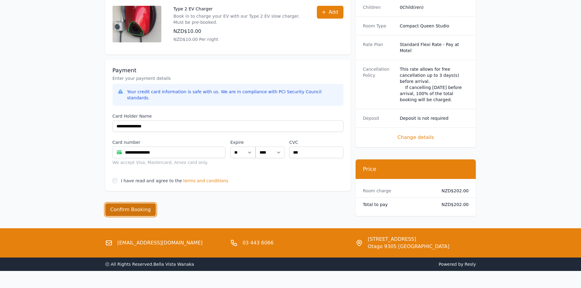 This screenshot has height=288, width=581. I want to click on label: Card Holder Name, so click(228, 116).